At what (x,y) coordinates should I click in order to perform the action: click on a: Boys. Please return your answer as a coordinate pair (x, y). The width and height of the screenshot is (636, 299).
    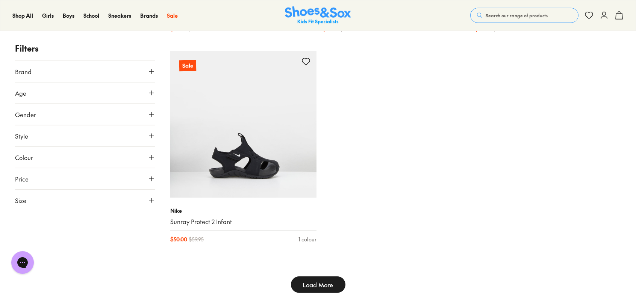
    Looking at the image, I should click on (68, 15).